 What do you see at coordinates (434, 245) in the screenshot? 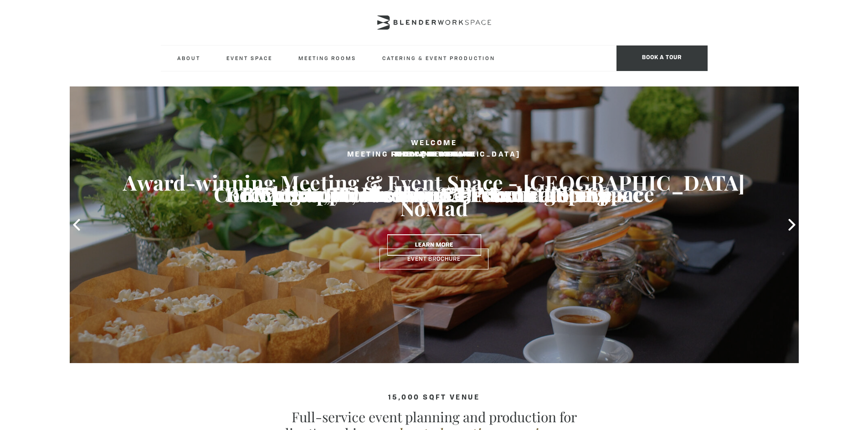
I see `a: Learn More` at bounding box center [434, 245].